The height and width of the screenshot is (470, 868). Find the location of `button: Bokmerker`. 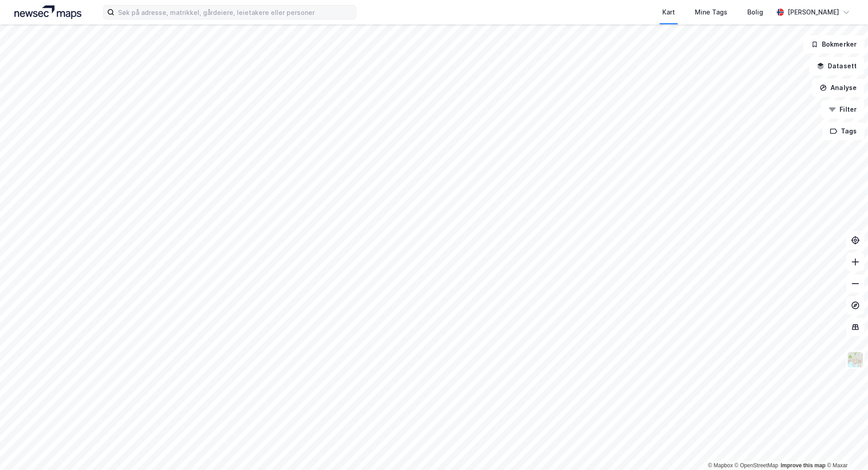

button: Bokmerker is located at coordinates (834, 44).